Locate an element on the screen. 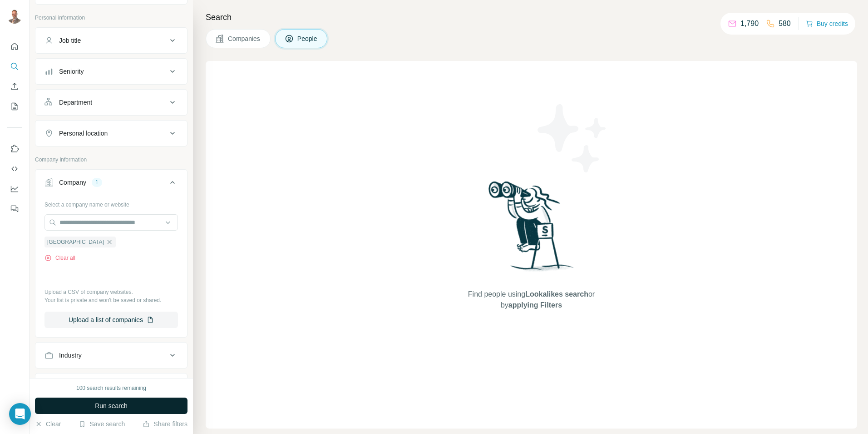 This screenshot has height=434, width=868. button: Clear all is located at coordinates (60, 258).